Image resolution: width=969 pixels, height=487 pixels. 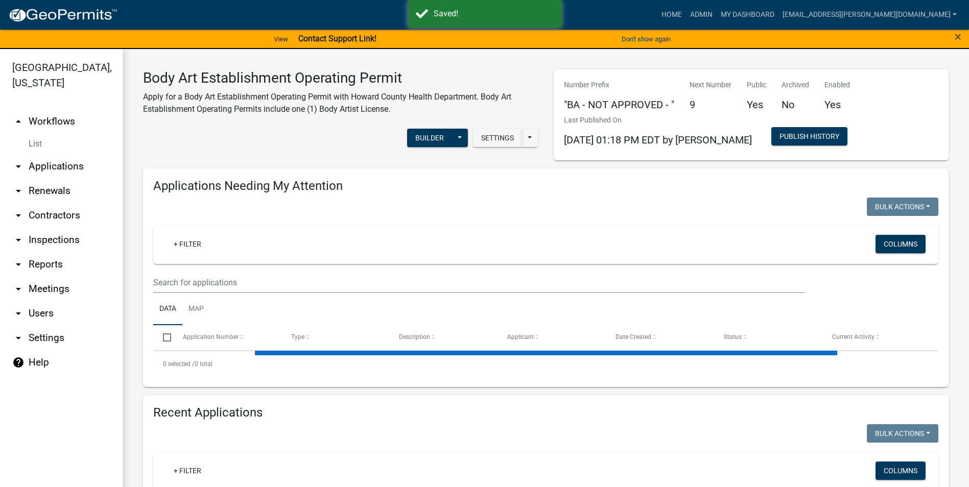 I want to click on p: Apply for a Body Art Establishment Operating Permit with Howard County Health Department. Body Ar..., so click(x=341, y=103).